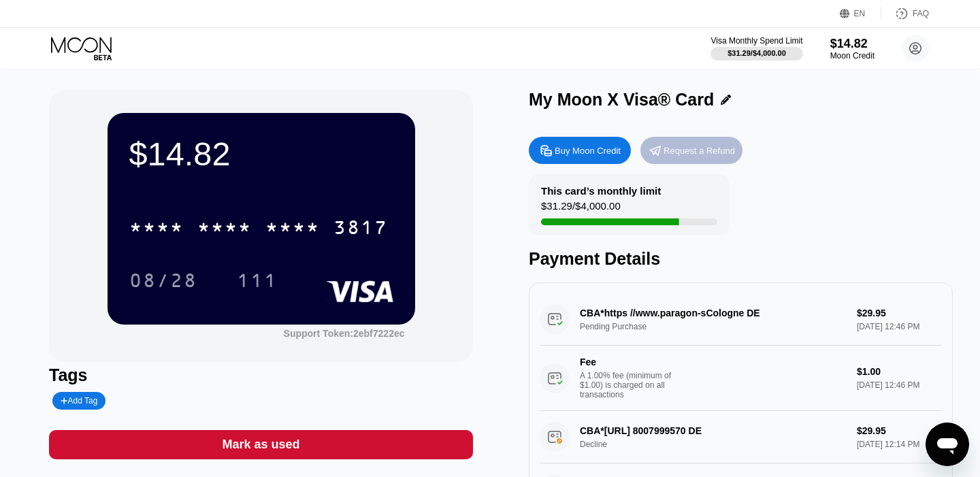  What do you see at coordinates (261, 375) in the screenshot?
I see `div: Tags` at bounding box center [261, 375].